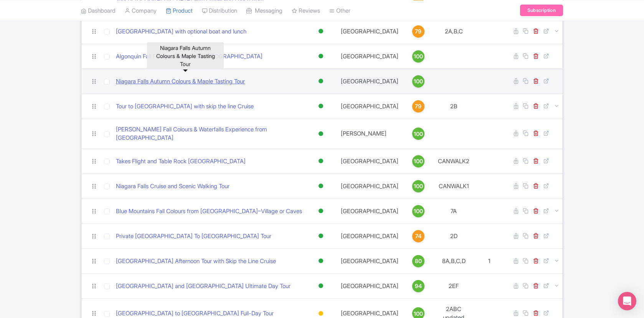 The width and height of the screenshot is (644, 318). What do you see at coordinates (418, 261) in the screenshot?
I see `span: 80` at bounding box center [418, 261].